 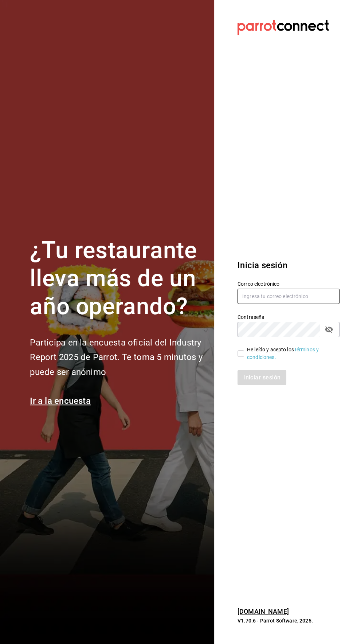 What do you see at coordinates (118, 278) in the screenshot?
I see `h1: ¿Tu restaurante lleva más de un año operando?` at bounding box center [118, 278].